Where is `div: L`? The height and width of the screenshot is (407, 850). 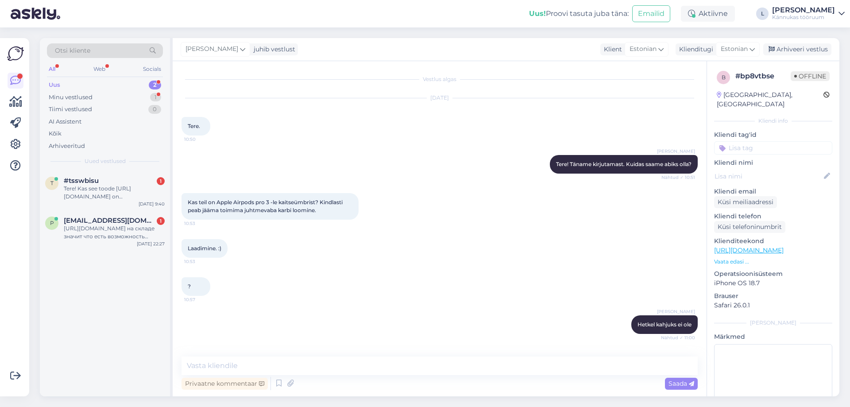
div: L is located at coordinates (762, 14).